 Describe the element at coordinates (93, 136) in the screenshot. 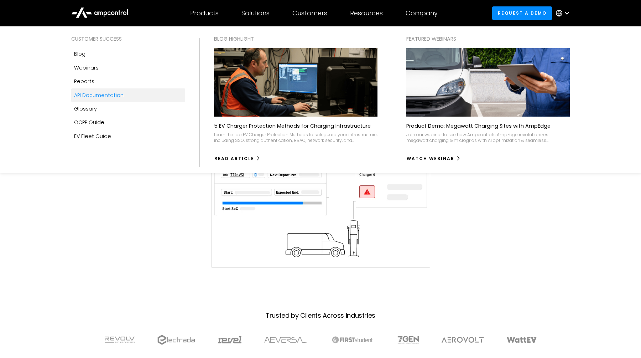

I see `div: EV Fleet Guide` at that location.